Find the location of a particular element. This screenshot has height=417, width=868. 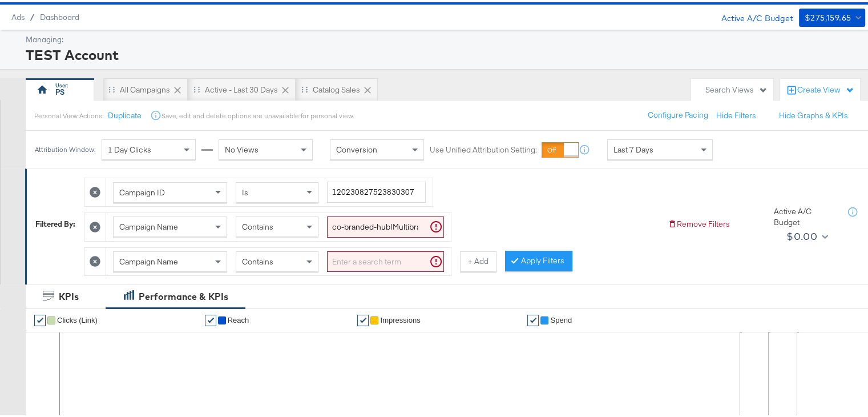

span: Spend is located at coordinates (561, 317).